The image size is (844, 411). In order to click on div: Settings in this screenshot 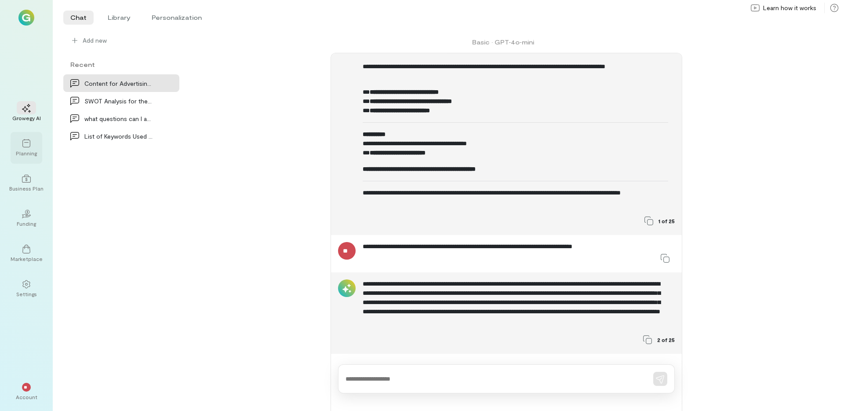, I will do `click(26, 294)`.